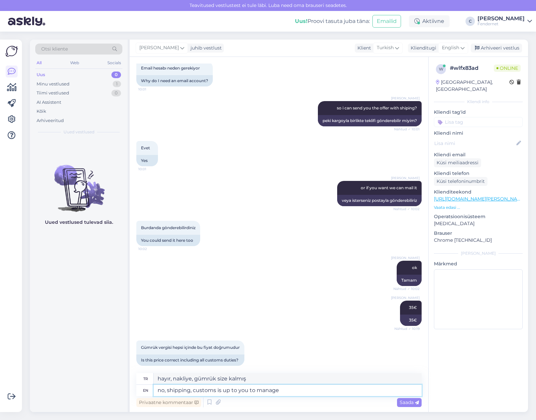 The height and width of the screenshot is (420, 536). What do you see at coordinates (380, 201) in the screenshot?
I see `div: veya isterseniz postayla gönderebiliriz` at bounding box center [380, 201].